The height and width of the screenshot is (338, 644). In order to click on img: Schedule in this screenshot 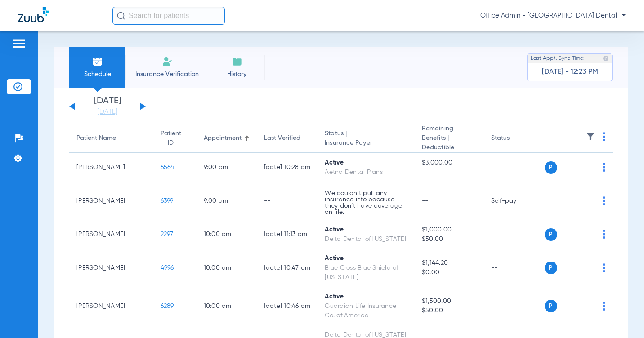, I will do `click(97, 62)`.